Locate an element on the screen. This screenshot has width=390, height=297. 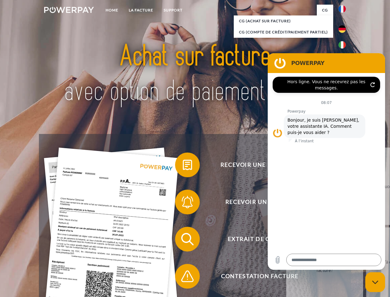
img: de is located at coordinates (343, 29).